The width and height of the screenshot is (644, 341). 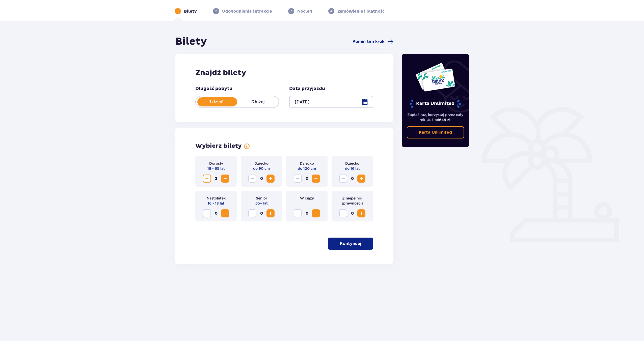 I want to click on h2: Znajdź bilety, so click(x=284, y=73).